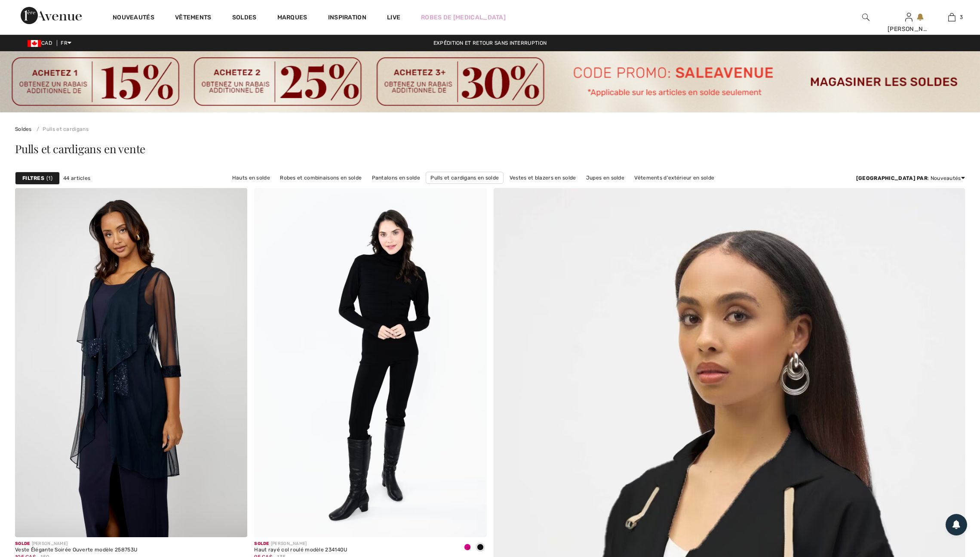  What do you see at coordinates (131, 362) in the screenshot?
I see `img: Veste Élégante Soirée Ouverte modèle 258753U. Marine` at bounding box center [131, 362].